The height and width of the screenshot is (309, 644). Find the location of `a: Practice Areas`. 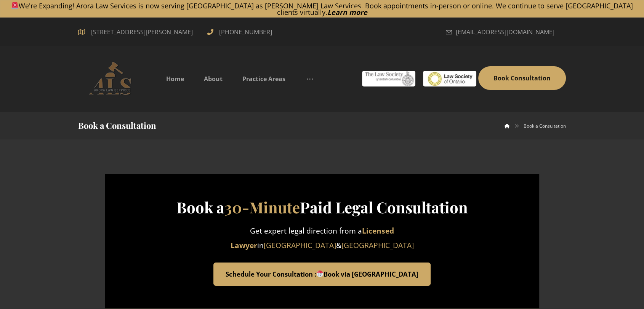

a: Practice Areas is located at coordinates (264, 79).